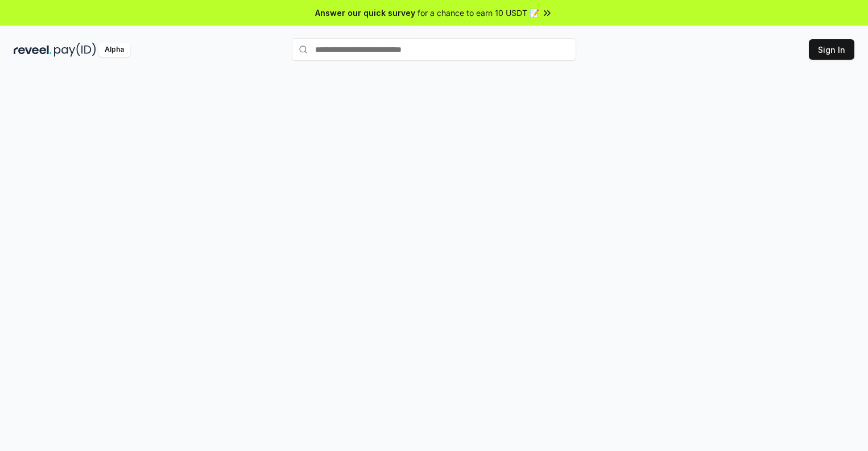 The width and height of the screenshot is (868, 451). What do you see at coordinates (365, 13) in the screenshot?
I see `span: Answer our quick survey` at bounding box center [365, 13].